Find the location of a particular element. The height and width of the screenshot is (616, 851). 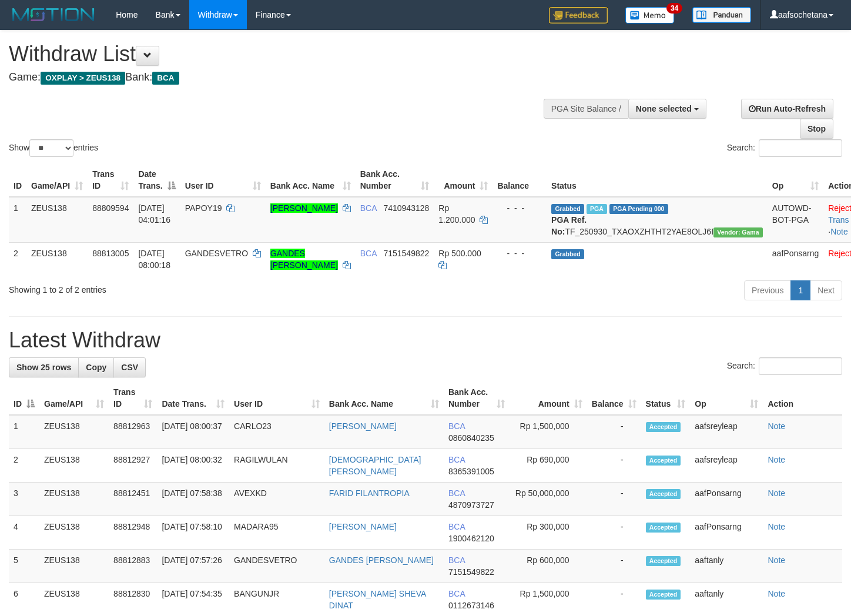

a: Run Auto-Refresh is located at coordinates (787, 108).